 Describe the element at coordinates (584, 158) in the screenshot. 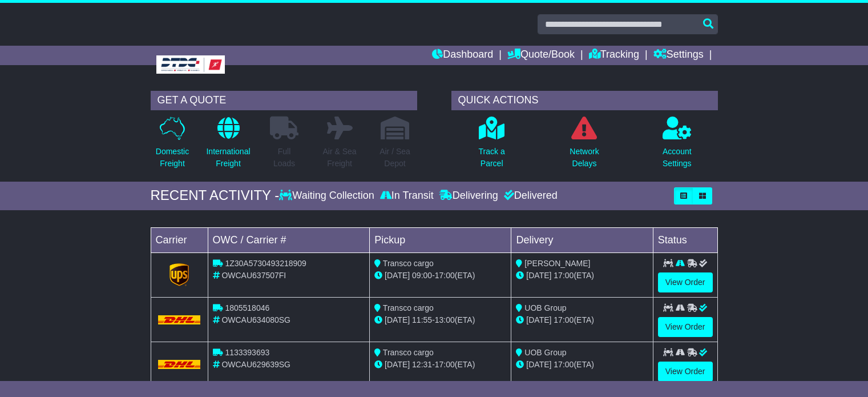

I see `p: Network Delays` at that location.